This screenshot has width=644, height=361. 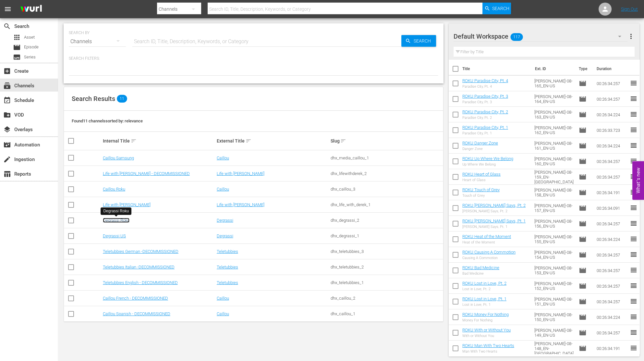 I want to click on span: Found 11 channels sorted by: relevance, so click(x=107, y=121).